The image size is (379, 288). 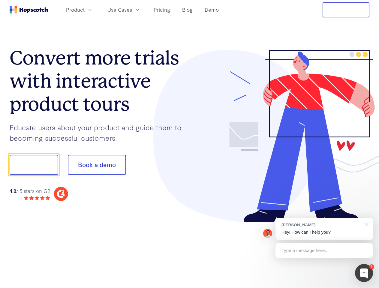 What do you see at coordinates (346, 10) in the screenshot?
I see `a: Free Trial` at bounding box center [346, 10].